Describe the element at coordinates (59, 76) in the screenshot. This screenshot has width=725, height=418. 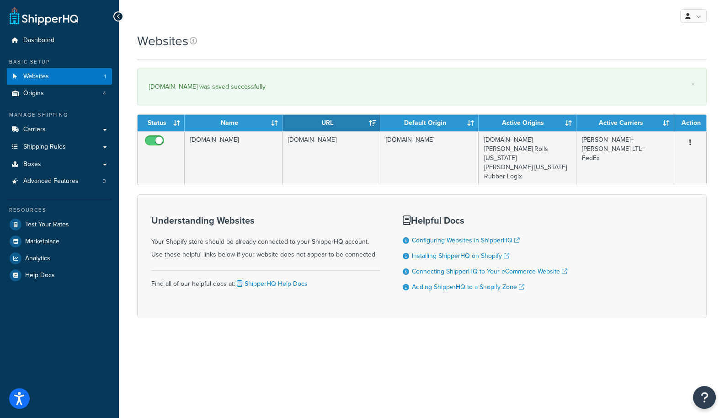
I see `li: Websites` at that location.